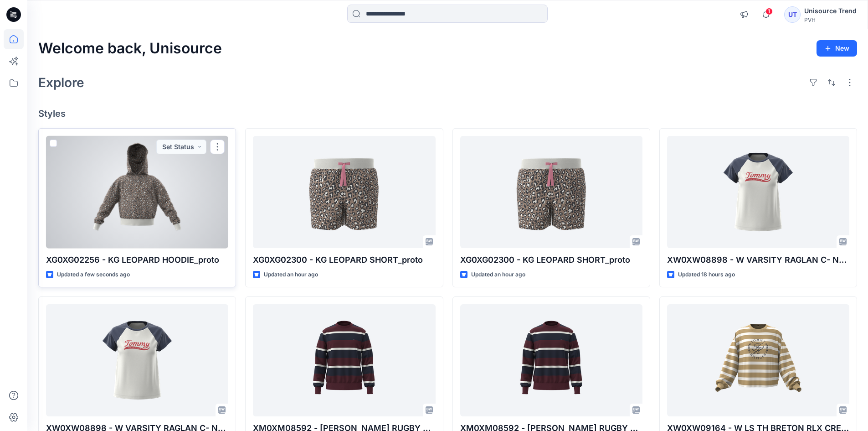 The image size is (868, 431). I want to click on span: 1, so click(769, 12).